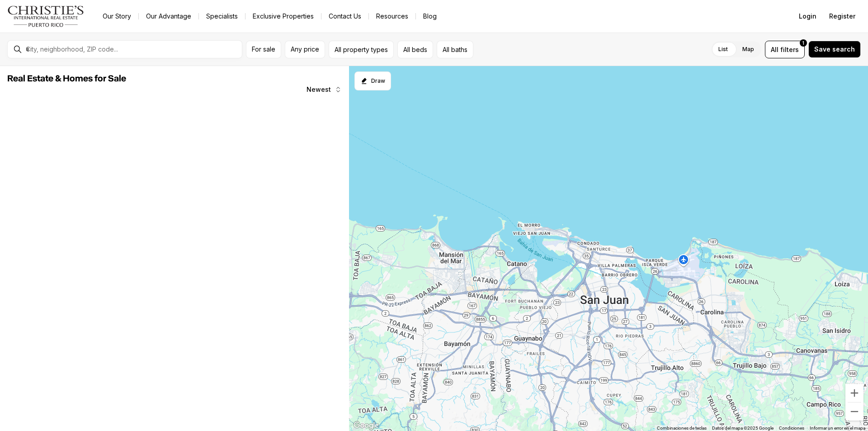 The height and width of the screenshot is (431, 868). I want to click on a: Our Advantage, so click(169, 17).